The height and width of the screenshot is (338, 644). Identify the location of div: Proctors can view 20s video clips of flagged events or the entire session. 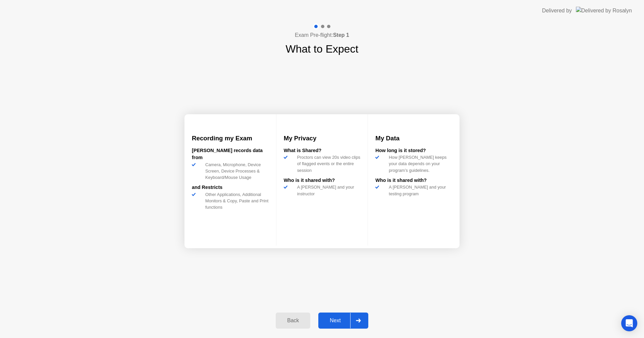
(328, 164).